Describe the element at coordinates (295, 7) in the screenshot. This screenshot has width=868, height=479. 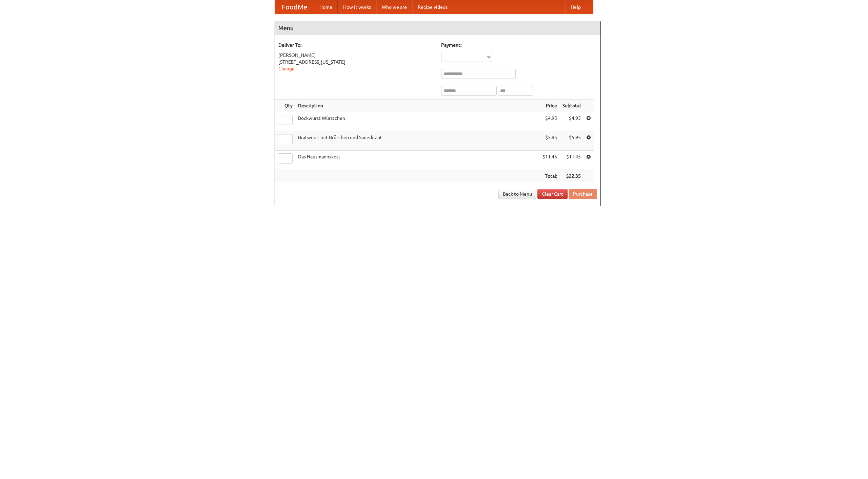
I see `a: FoodMe` at that location.